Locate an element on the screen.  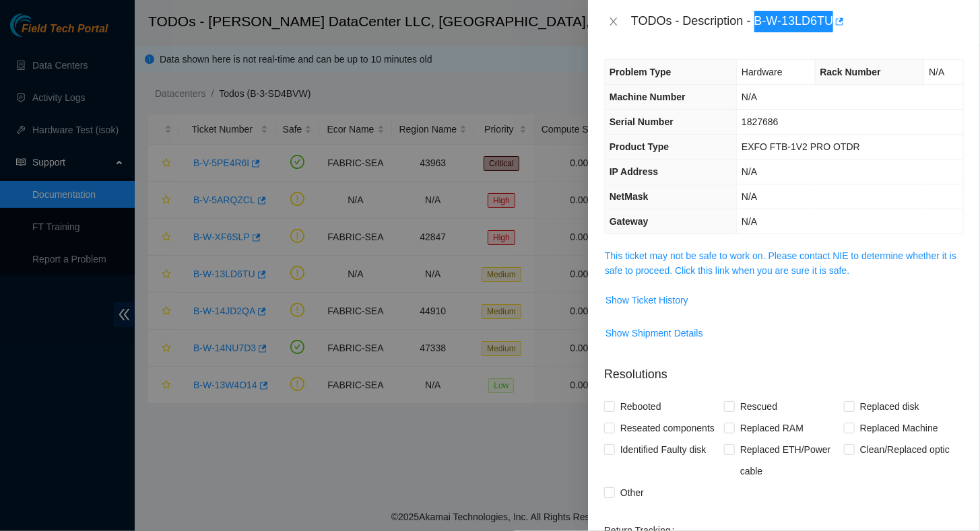
div: TODOs - Description - B-W-13LD6TU is located at coordinates (797, 21).